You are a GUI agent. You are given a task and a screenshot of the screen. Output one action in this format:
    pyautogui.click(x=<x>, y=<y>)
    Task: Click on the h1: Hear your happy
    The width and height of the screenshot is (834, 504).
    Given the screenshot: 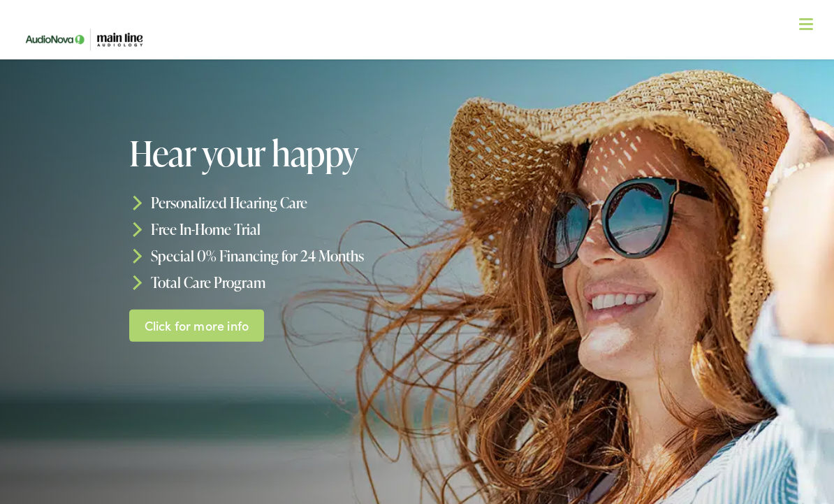 What is the action you would take?
    pyautogui.click(x=337, y=152)
    